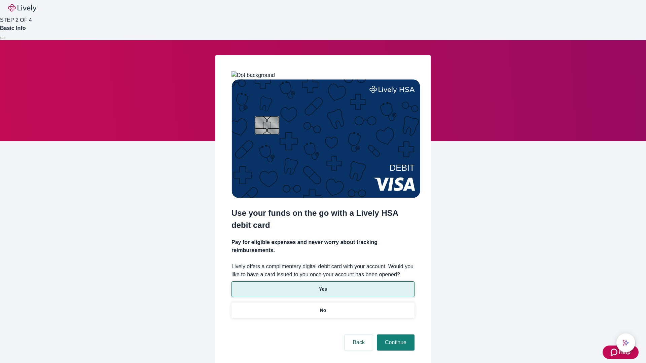 Image resolution: width=646 pixels, height=363 pixels. Describe the element at coordinates (323, 289) in the screenshot. I see `p: Yes` at that location.